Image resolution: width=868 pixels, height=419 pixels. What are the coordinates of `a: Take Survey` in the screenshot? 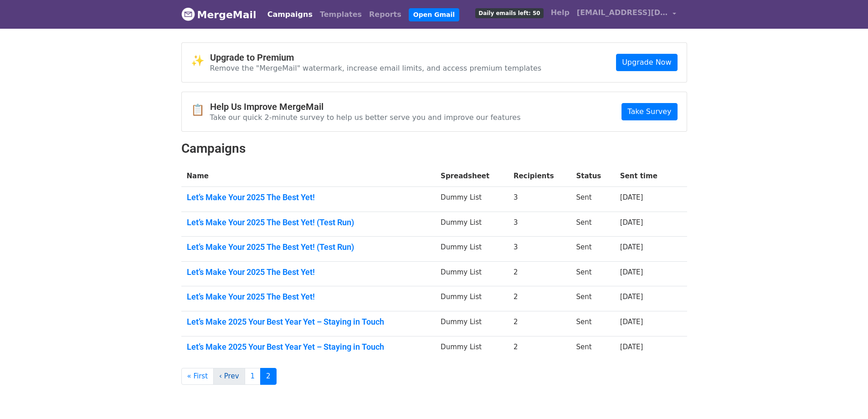 It's located at (649, 112).